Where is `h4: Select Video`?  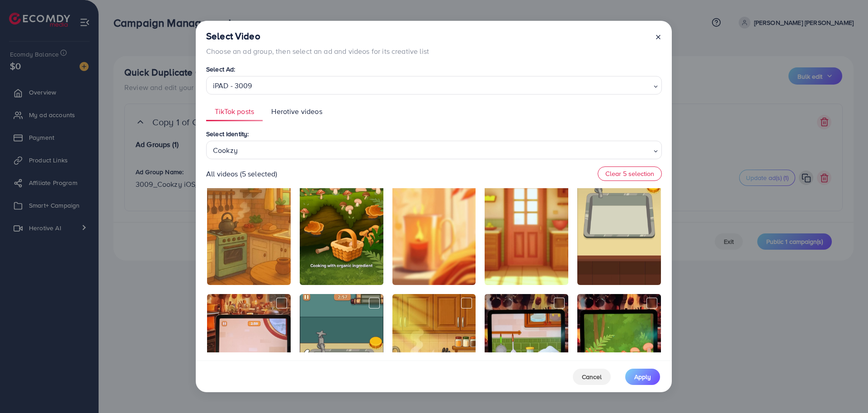 h4: Select Video is located at coordinates (317, 36).